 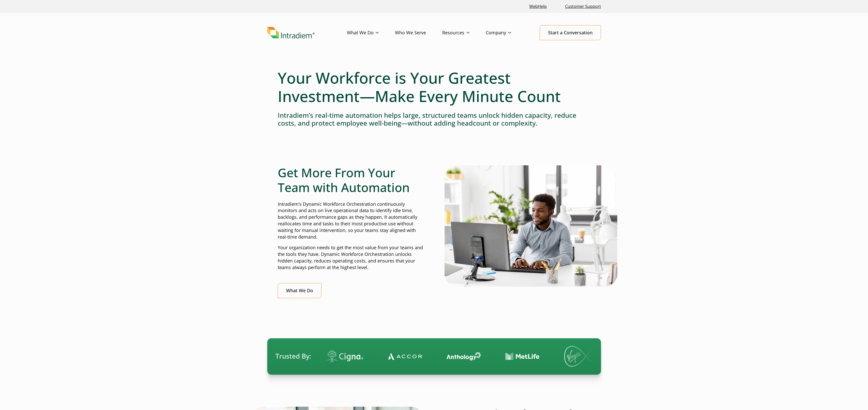 I want to click on a: Customer Support, so click(x=583, y=7).